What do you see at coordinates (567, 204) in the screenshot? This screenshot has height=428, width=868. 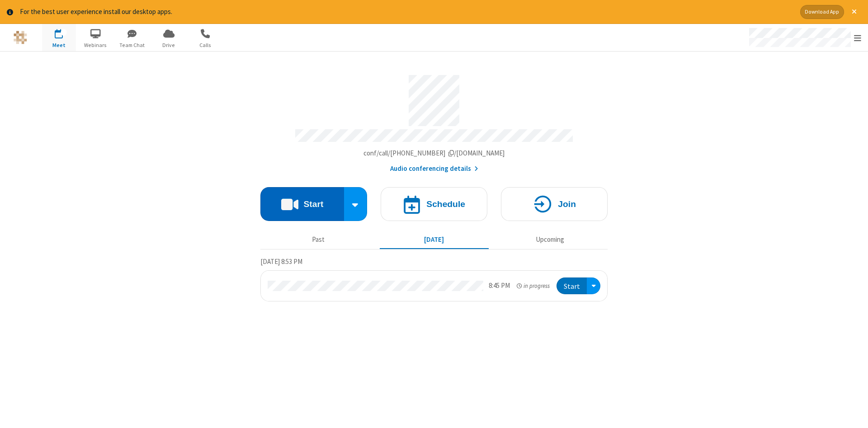 I see `h4: Join` at bounding box center [567, 204].